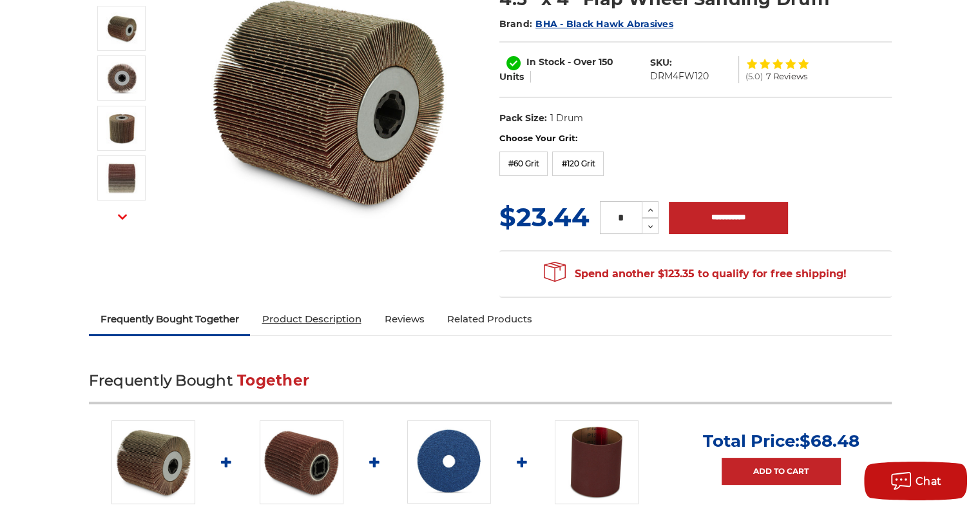 Image resolution: width=980 pixels, height=510 pixels. I want to click on span: Brand:, so click(516, 24).